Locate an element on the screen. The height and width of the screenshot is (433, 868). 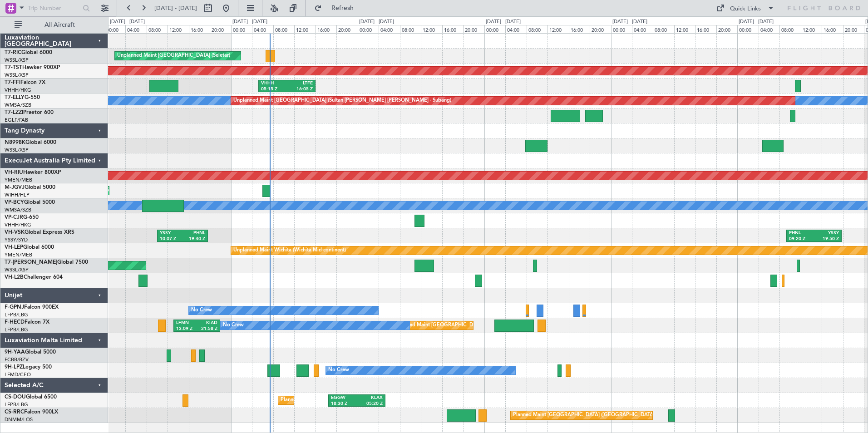
span: VP-CJR is located at coordinates (13, 218).